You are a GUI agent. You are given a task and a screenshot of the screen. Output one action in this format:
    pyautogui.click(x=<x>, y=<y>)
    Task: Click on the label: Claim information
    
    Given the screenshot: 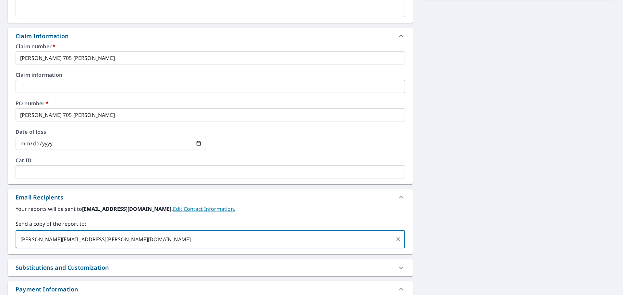 What is the action you would take?
    pyautogui.click(x=210, y=75)
    